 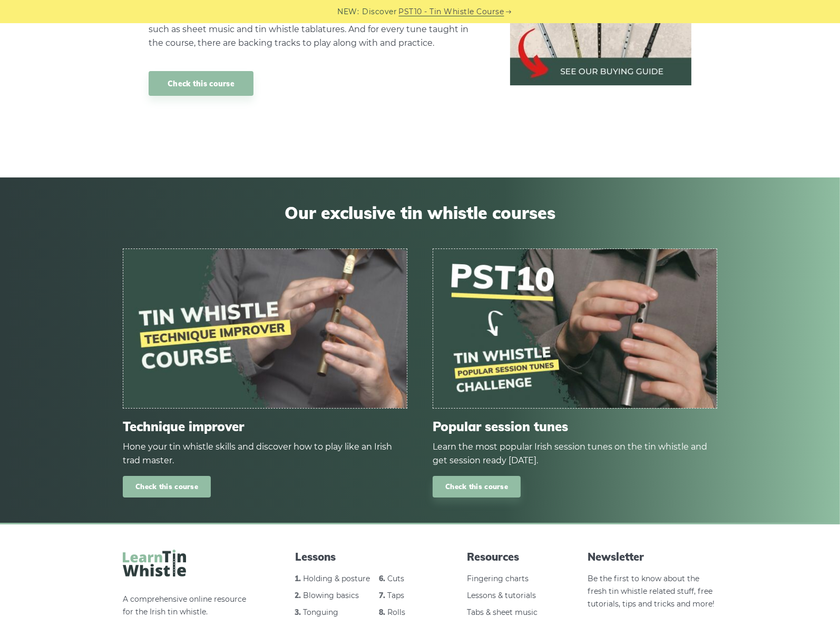 I want to click on span: Newsletter, so click(x=652, y=557).